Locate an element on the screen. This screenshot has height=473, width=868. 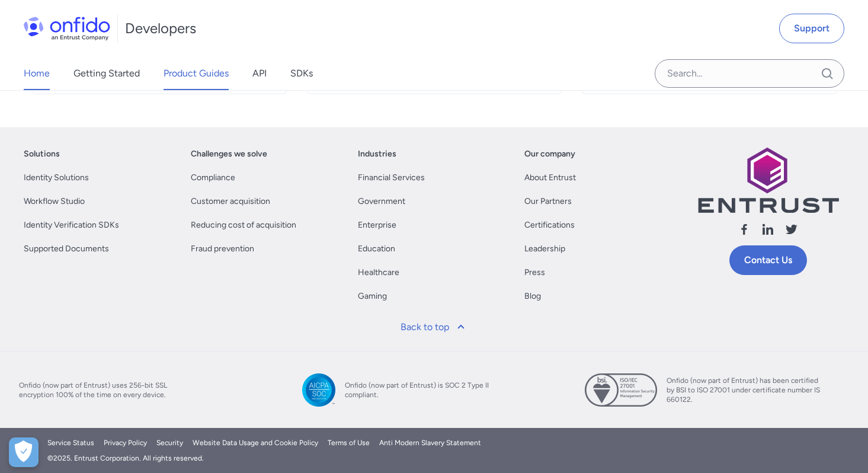
a: SDKs is located at coordinates (302, 74).